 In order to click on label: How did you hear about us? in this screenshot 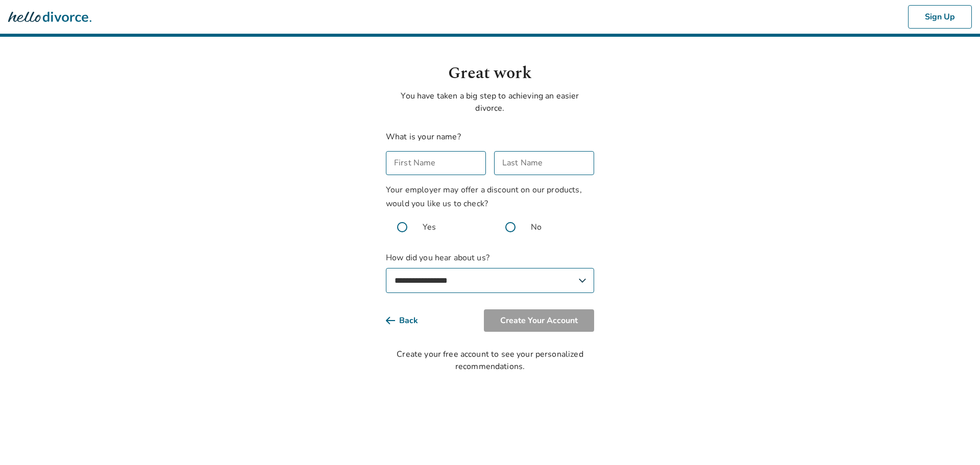, I will do `click(490, 272)`.